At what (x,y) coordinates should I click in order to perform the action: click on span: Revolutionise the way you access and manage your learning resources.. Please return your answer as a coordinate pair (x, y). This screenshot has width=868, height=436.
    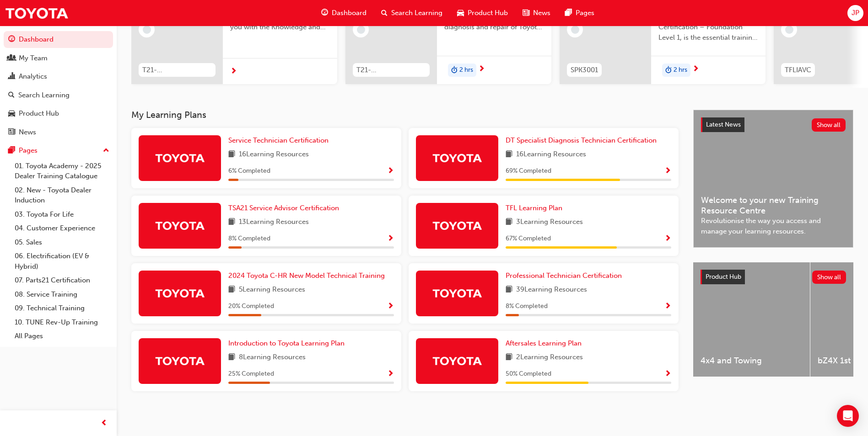
    Looking at the image, I should click on (773, 226).